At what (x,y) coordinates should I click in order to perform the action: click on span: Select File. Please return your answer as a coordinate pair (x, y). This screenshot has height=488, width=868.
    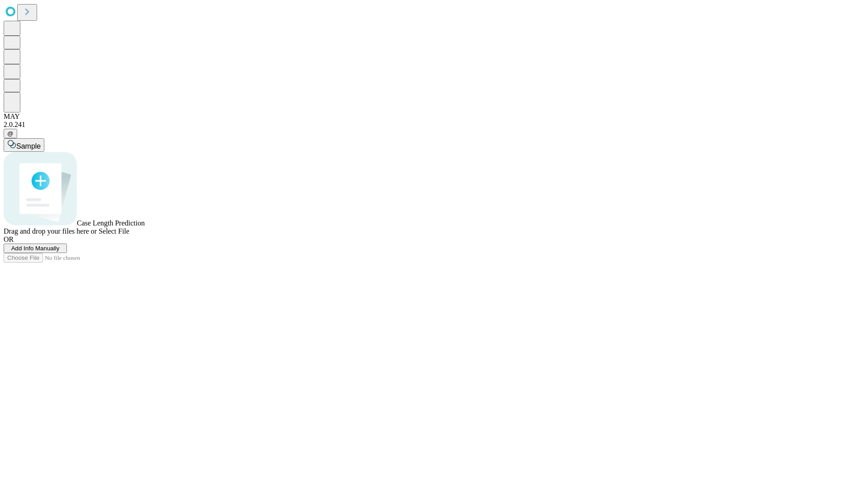
    Looking at the image, I should click on (114, 231).